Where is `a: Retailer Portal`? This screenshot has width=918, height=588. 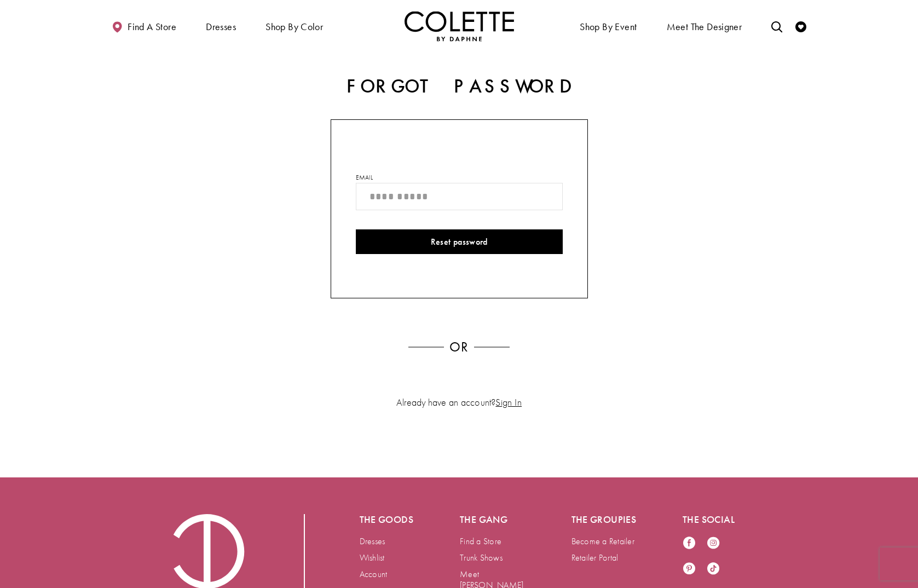 a: Retailer Portal is located at coordinates (595, 557).